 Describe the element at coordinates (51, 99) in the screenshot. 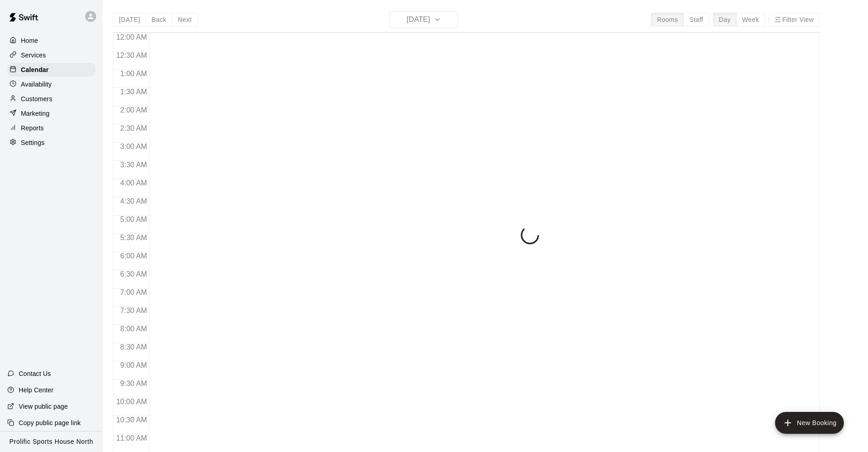

I see `div: Customers` at that location.